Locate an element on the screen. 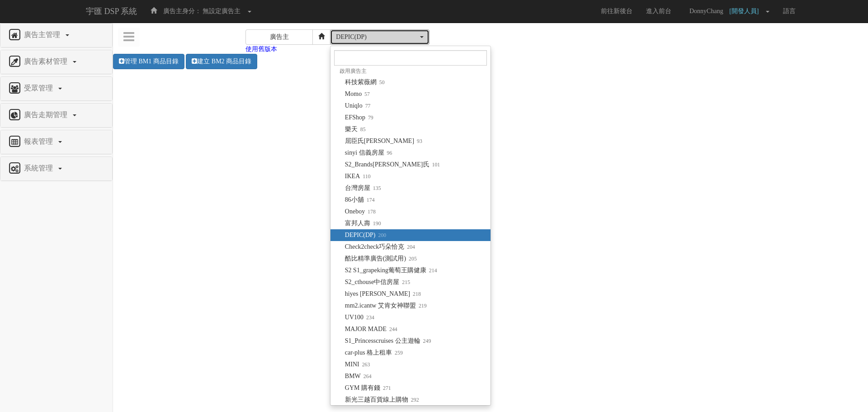 Image resolution: width=868 pixels, height=412 pixels. span: 廣告走期管理 is located at coordinates (47, 114).